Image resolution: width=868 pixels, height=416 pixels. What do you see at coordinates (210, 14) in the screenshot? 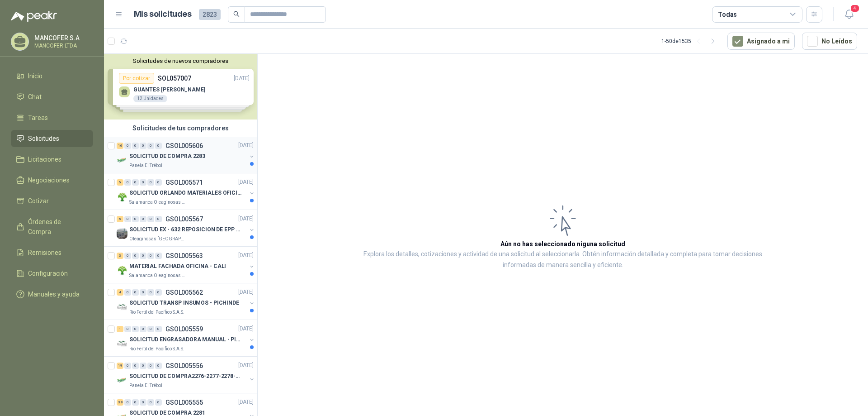
I see `span: 2823` at bounding box center [210, 14].